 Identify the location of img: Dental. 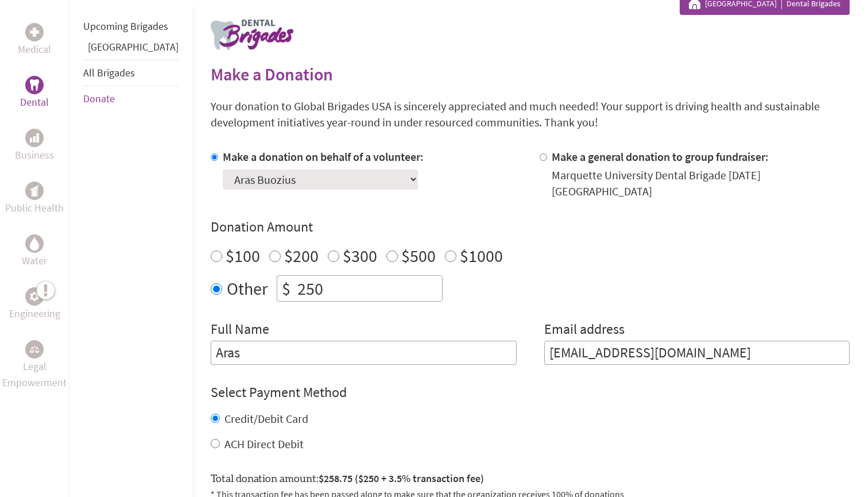
(34, 84).